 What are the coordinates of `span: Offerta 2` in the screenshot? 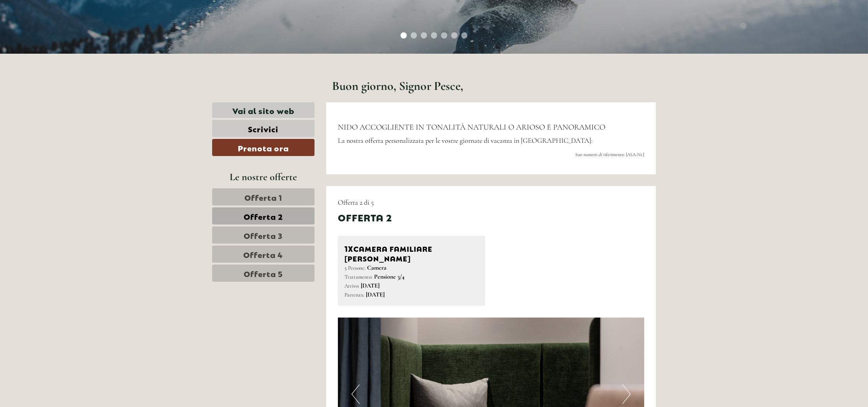 It's located at (263, 216).